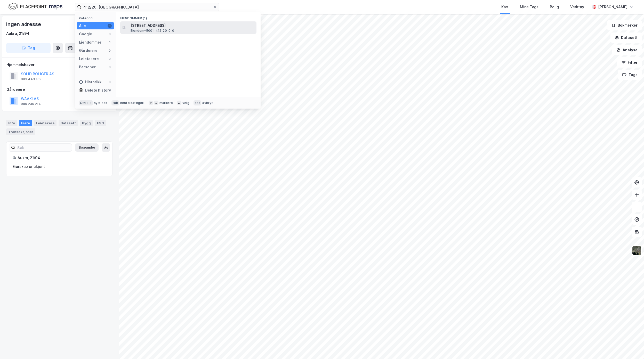 The image size is (644, 359). What do you see at coordinates (86, 123) in the screenshot?
I see `div: Bygg` at bounding box center [86, 123].